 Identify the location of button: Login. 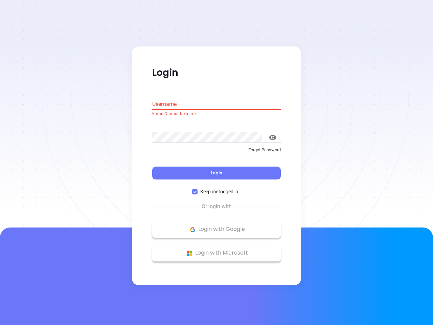
(217, 173).